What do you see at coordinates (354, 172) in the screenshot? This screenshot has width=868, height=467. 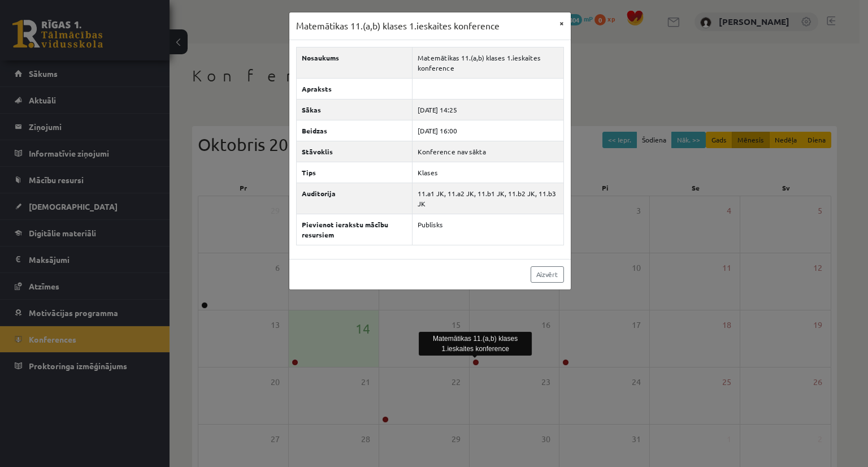 I see `th: Tips` at bounding box center [354, 172].